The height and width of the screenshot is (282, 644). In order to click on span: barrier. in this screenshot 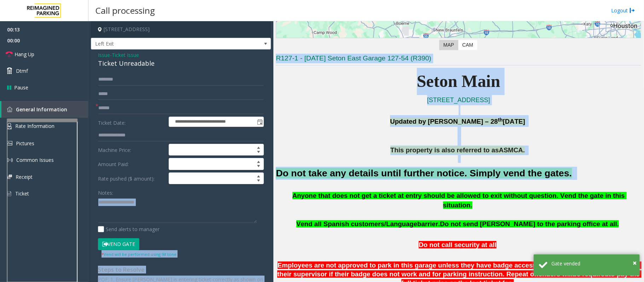, I will do `click(429, 224)`.